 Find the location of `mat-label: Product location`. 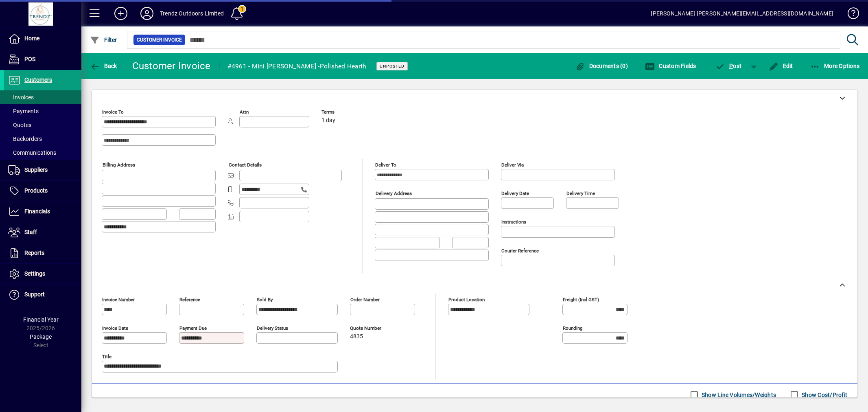

mat-label: Product location is located at coordinates (466, 300).